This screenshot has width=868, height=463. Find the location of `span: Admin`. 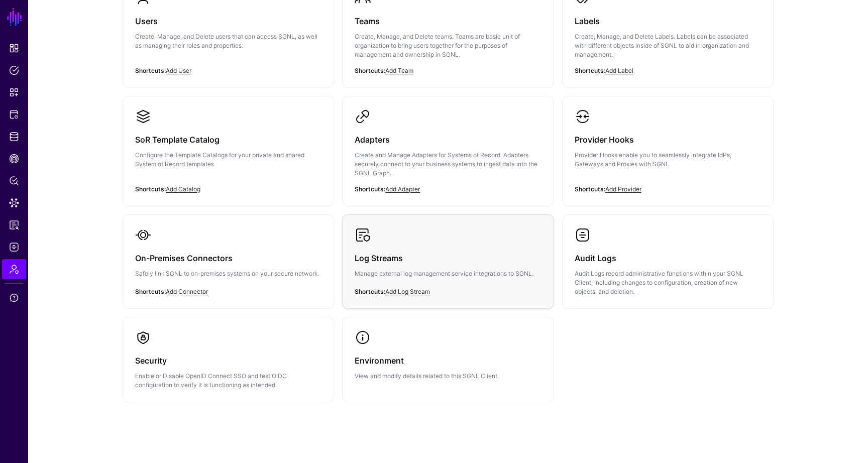

span: Admin is located at coordinates (14, 270).